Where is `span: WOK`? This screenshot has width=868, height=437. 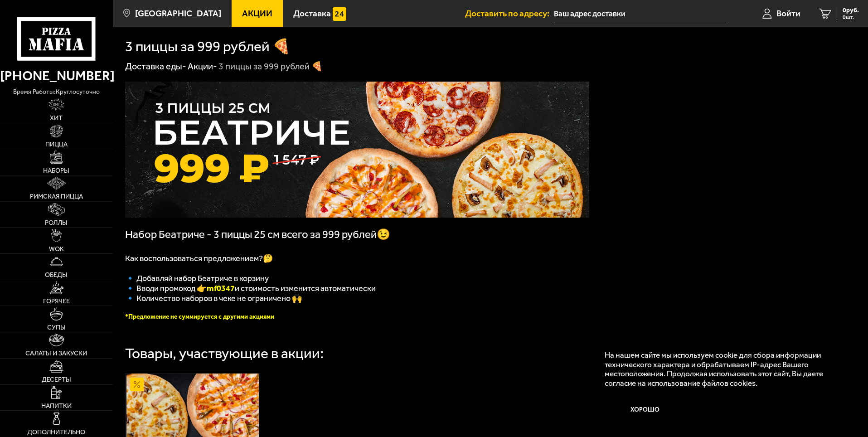
span: WOK is located at coordinates (56, 249).